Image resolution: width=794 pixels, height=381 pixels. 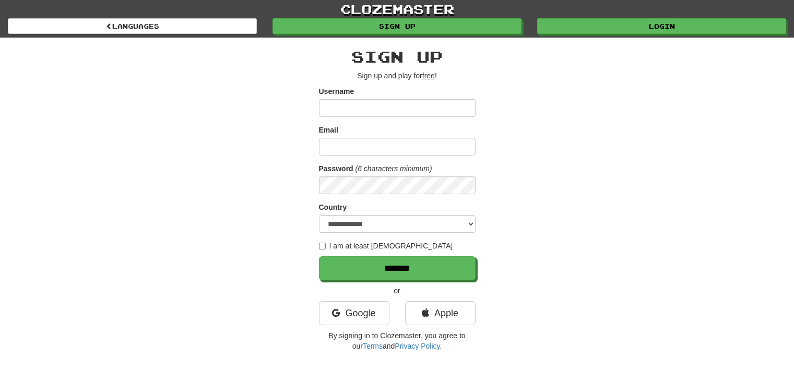 I want to click on label: Username, so click(x=337, y=91).